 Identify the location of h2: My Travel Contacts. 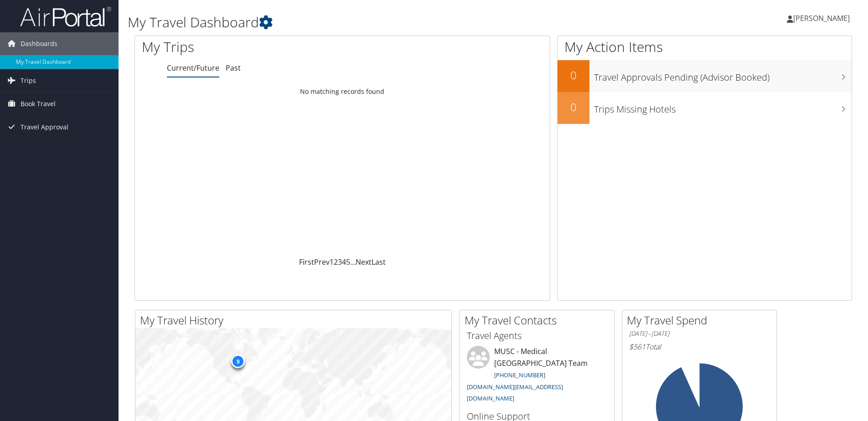
(539, 320).